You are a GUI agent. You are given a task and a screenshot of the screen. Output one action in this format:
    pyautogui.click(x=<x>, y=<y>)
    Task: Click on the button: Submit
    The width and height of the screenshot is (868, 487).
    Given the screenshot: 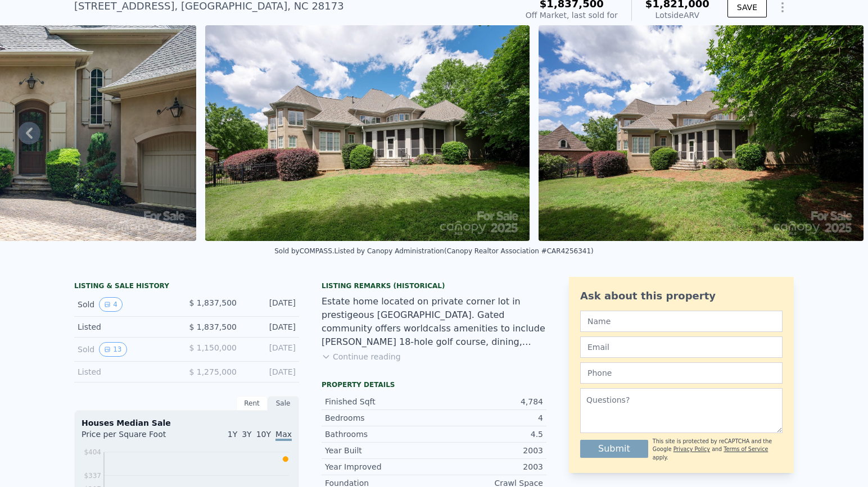 What is the action you would take?
    pyautogui.click(x=614, y=449)
    